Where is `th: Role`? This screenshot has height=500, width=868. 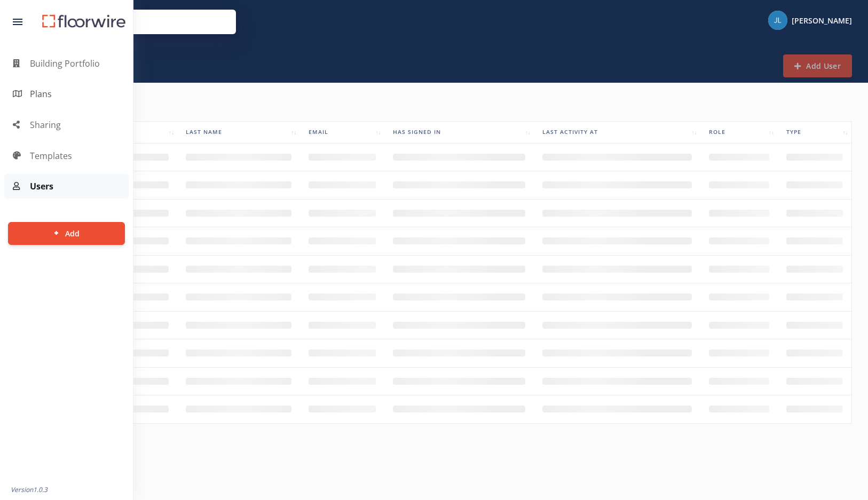
th: Role is located at coordinates (739, 132).